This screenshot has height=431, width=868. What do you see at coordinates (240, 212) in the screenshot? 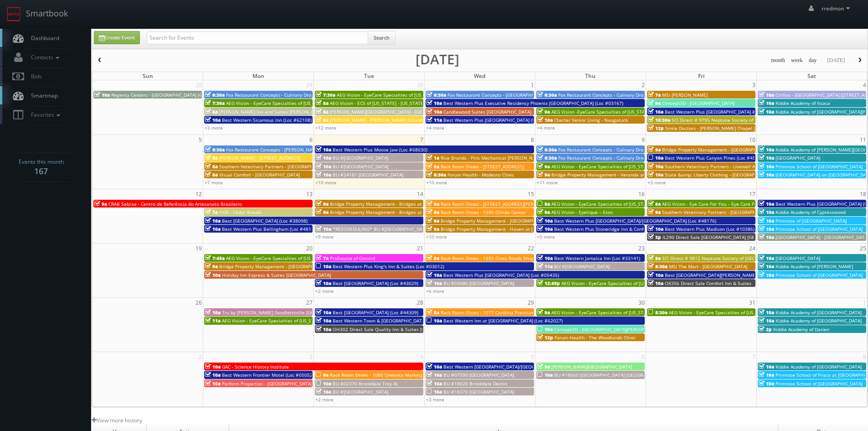
I see `span: HGV - Cedar Breaks` at bounding box center [240, 212].